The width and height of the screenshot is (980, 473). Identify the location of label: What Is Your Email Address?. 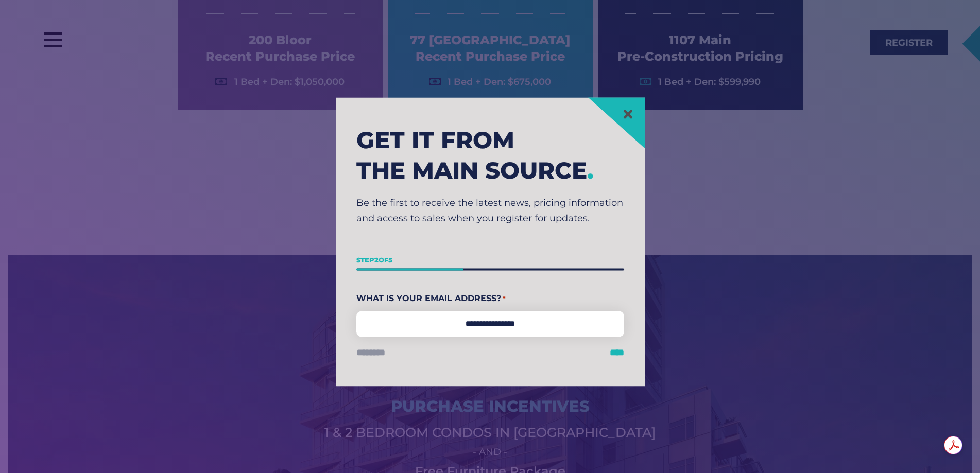
(490, 299).